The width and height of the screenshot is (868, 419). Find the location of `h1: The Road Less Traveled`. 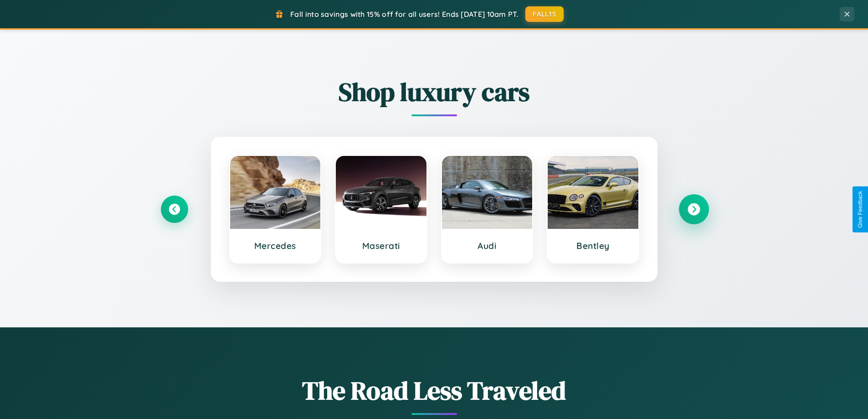

h1: The Road Less Traveled is located at coordinates (434, 390).